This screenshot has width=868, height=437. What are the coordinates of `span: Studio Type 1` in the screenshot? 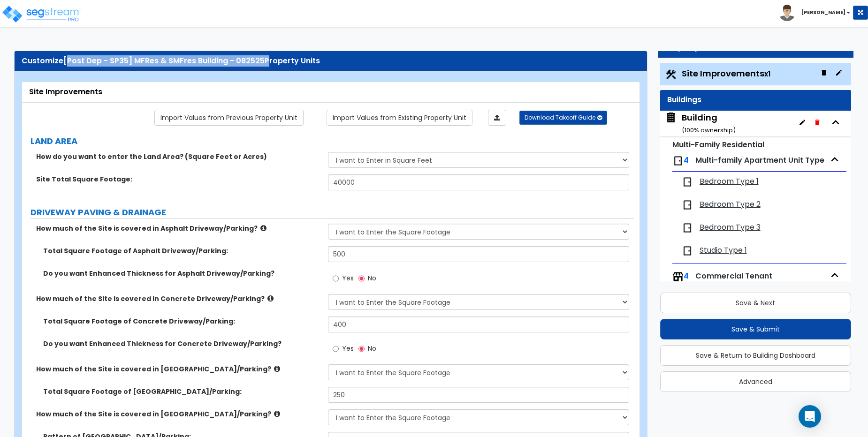 It's located at (723, 250).